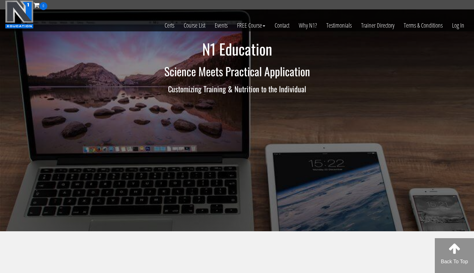 The height and width of the screenshot is (273, 474). Describe the element at coordinates (251, 25) in the screenshot. I see `a: FREE Course` at that location.